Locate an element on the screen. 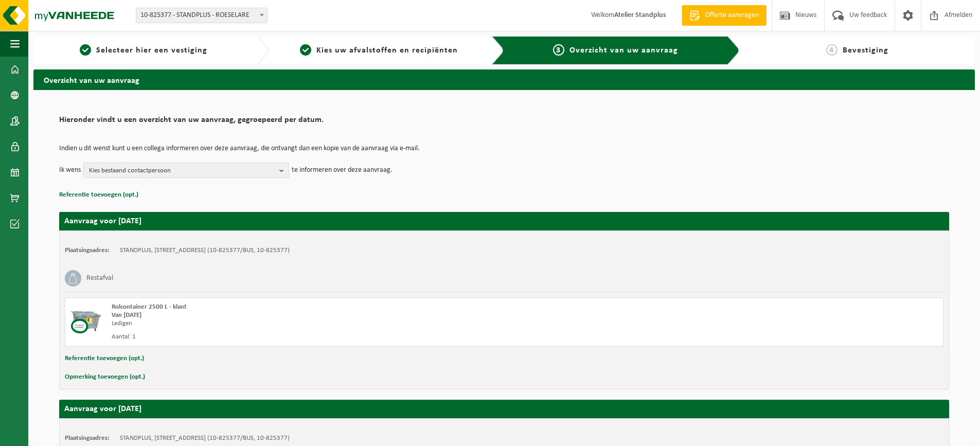 Image resolution: width=980 pixels, height=446 pixels. span: Bevestiging is located at coordinates (865, 51).